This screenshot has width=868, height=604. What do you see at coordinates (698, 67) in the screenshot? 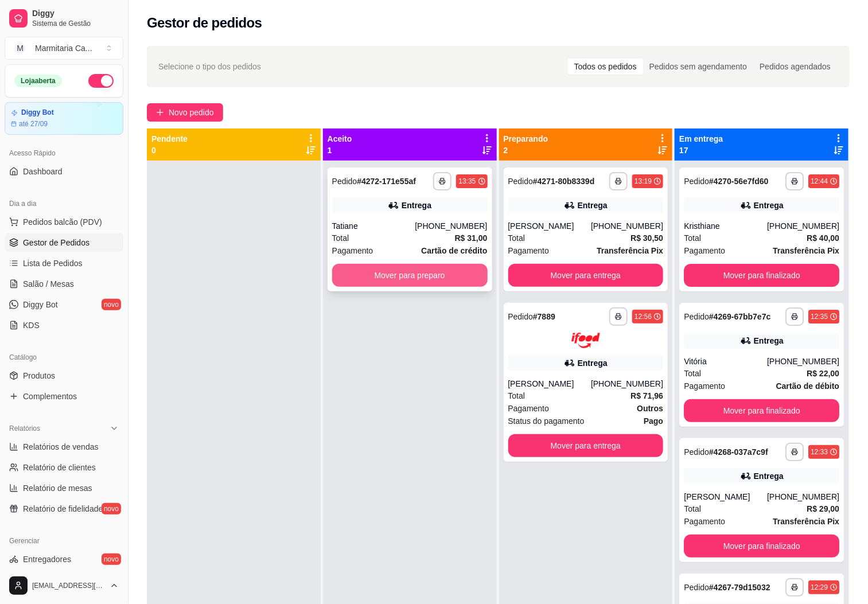
I see `div: Pedidos sem agendamento` at bounding box center [698, 67].